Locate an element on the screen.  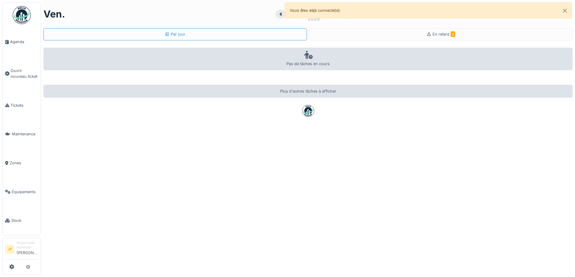
h1: ven. is located at coordinates (54, 14).